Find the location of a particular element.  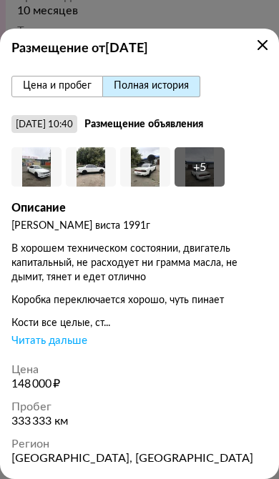

div: Читать дальше is located at coordinates (49, 341).